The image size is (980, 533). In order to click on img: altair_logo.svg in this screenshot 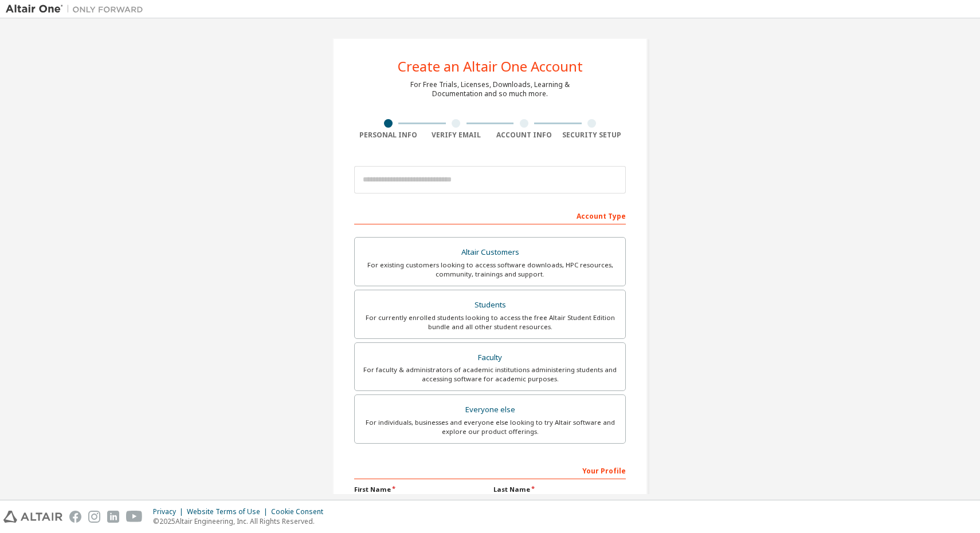, I will do `click(33, 516)`.